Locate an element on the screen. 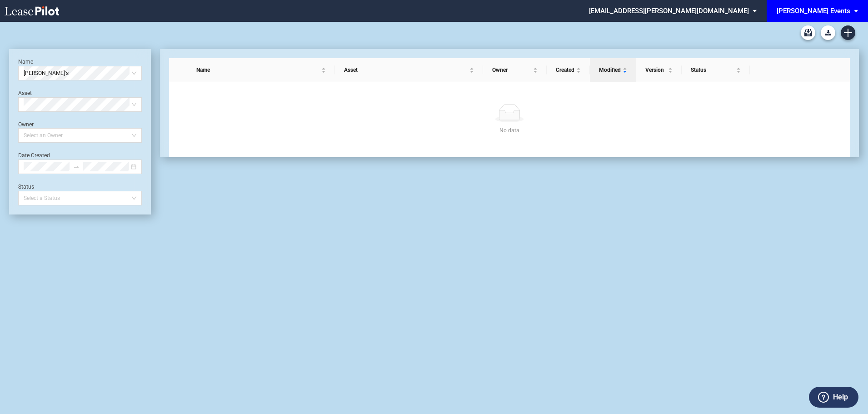  span: Asset is located at coordinates (406, 70).